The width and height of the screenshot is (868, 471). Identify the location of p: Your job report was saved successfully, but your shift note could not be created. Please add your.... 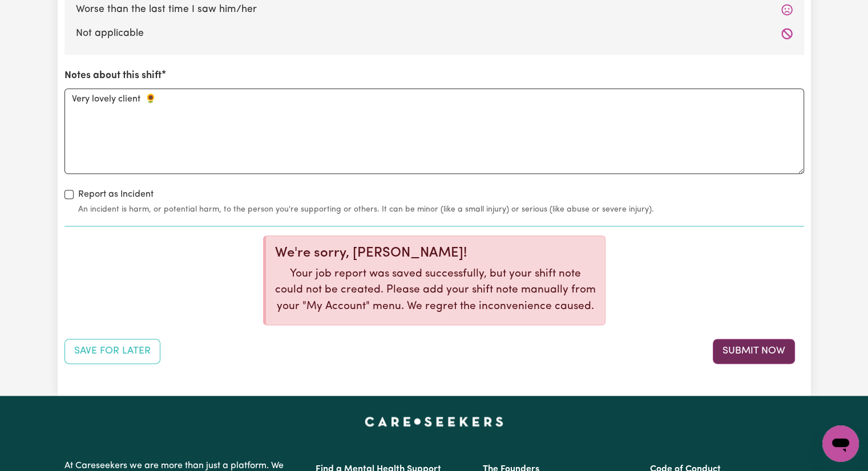
(435, 291).